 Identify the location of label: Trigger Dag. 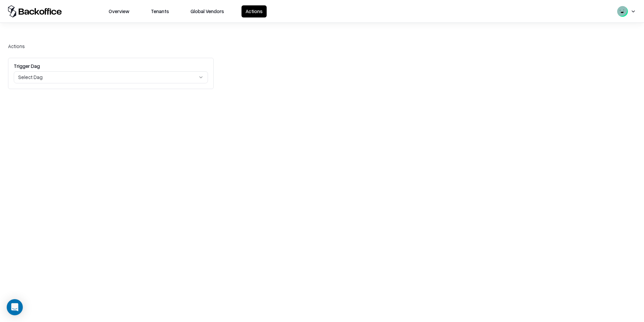
(111, 66).